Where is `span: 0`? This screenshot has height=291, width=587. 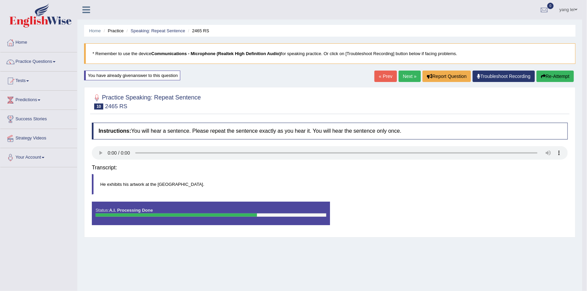 span: 0 is located at coordinates (550, 6).